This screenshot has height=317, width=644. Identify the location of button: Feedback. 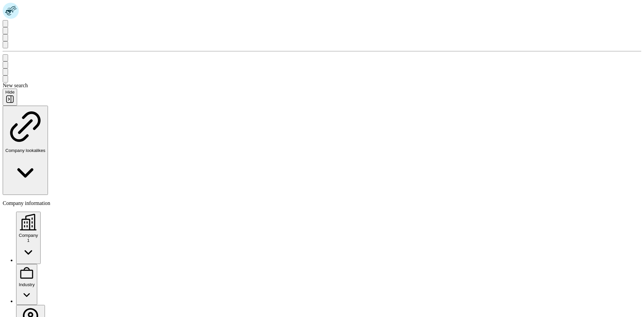
(5, 79).